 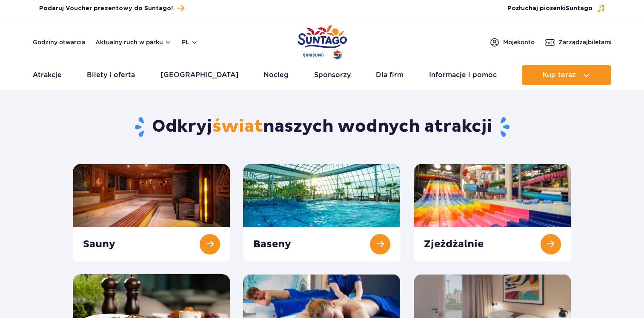 I want to click on button: Posłuchaj piosenkiSuntago, so click(x=556, y=9).